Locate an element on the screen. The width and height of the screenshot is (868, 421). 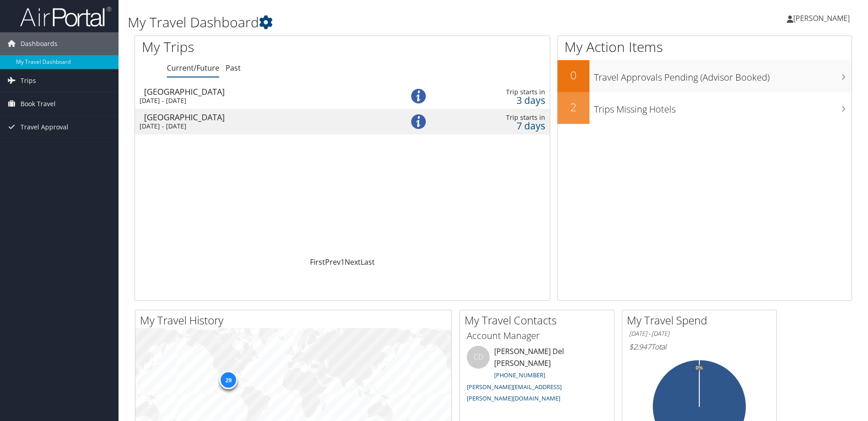
a: Current/Future is located at coordinates (193, 68).